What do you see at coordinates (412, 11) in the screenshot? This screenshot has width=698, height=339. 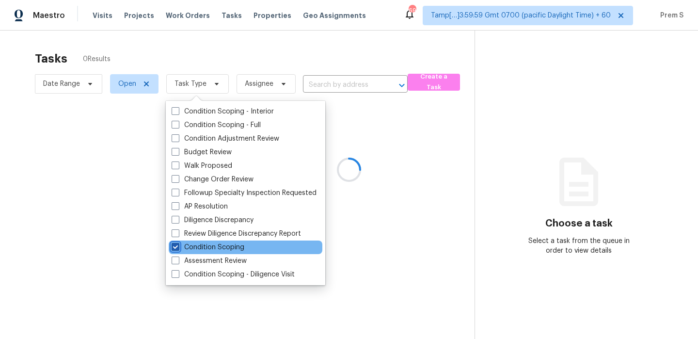 I see `div: 698` at bounding box center [412, 11].